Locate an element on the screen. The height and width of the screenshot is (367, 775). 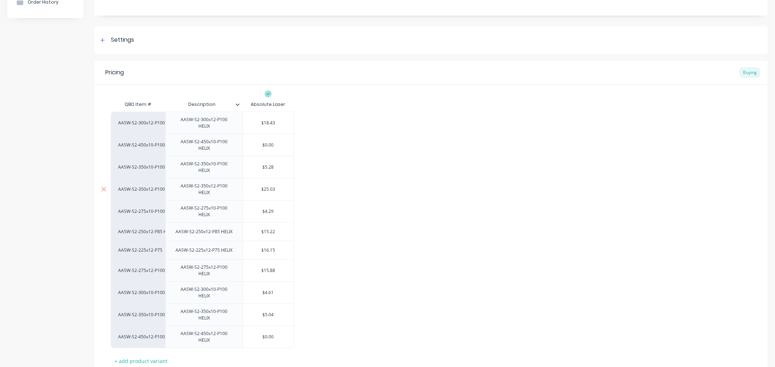
div: AASW-S2-350x10-P100 HELIXAASW-S2-350x10-P100 HELIX$5.28 is located at coordinates (202, 167).